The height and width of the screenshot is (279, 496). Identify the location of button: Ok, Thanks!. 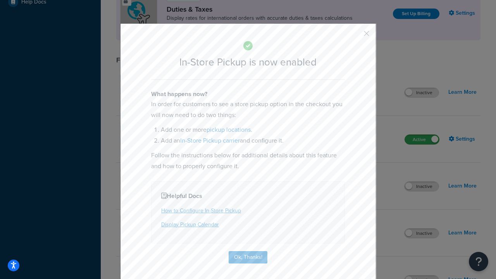
(248, 257).